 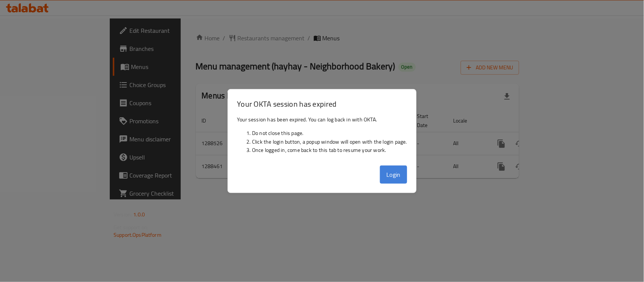 I want to click on li: Do not close this page., so click(x=329, y=133).